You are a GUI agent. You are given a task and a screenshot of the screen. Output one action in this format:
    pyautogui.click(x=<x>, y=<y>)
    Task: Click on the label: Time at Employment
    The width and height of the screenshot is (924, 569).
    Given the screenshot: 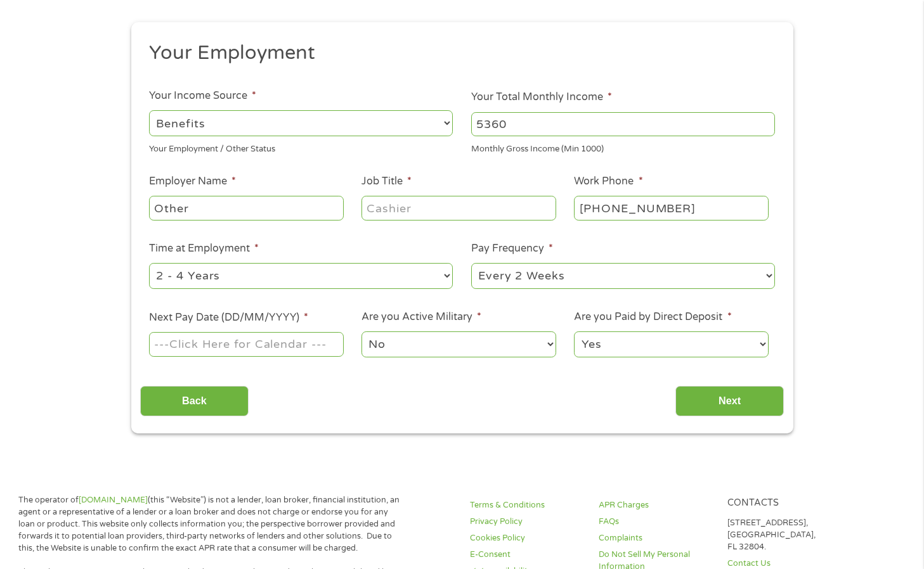 What is the action you would take?
    pyautogui.click(x=203, y=249)
    